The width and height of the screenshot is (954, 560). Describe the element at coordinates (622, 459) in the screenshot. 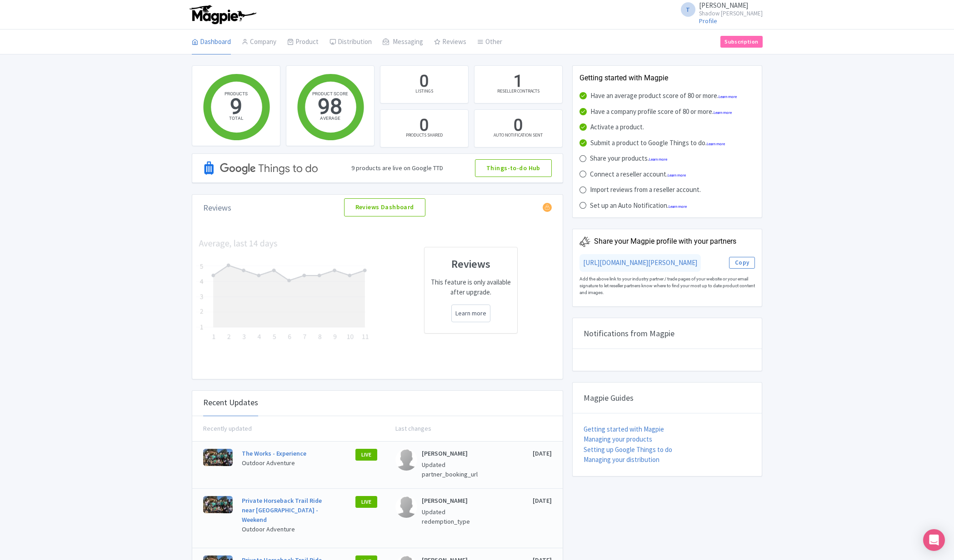

I see `a: Managing your distribution` at that location.